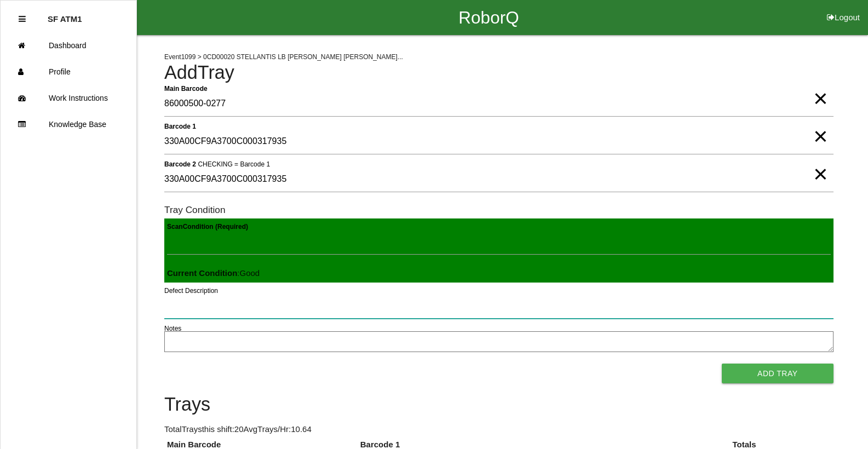 The width and height of the screenshot is (868, 449). Describe the element at coordinates (191, 291) in the screenshot. I see `label: Defect Description` at that location.